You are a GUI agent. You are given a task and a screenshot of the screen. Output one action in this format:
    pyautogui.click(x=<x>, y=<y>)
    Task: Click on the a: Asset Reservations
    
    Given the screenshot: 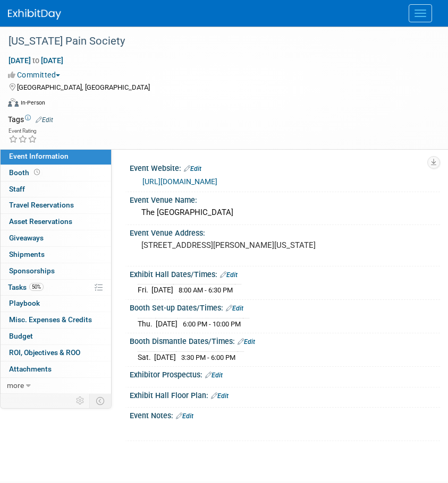 What is the action you would take?
    pyautogui.click(x=56, y=222)
    